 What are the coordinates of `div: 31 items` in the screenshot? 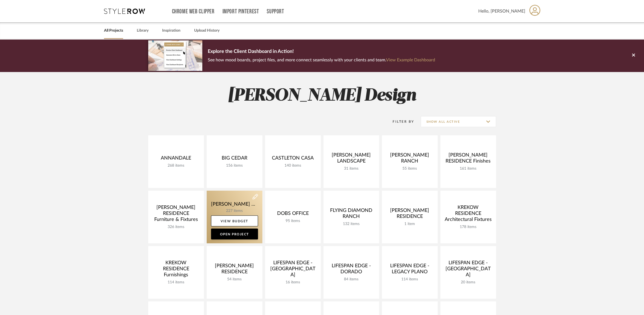 It's located at (351, 169).